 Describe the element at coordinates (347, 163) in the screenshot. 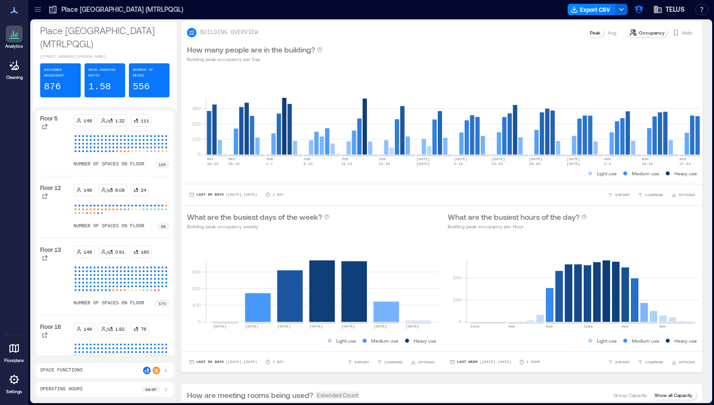

I see `text: 15-21` at that location.